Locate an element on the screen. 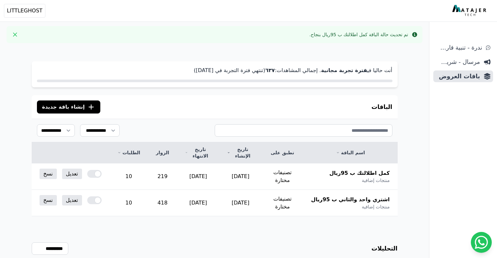 The image size is (497, 258). span: اشتري واحد والثاني ب 95ريال is located at coordinates (350, 200).